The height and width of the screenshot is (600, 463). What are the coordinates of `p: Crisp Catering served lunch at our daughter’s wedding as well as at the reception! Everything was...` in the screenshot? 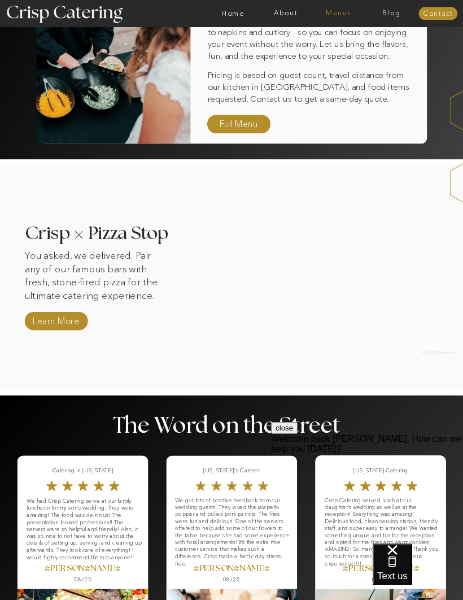 It's located at (382, 531).